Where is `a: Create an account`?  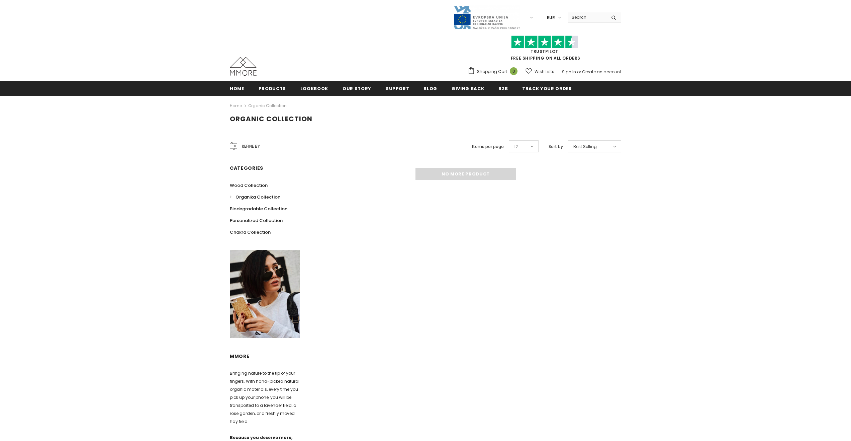
a: Create an account is located at coordinates (601, 72).